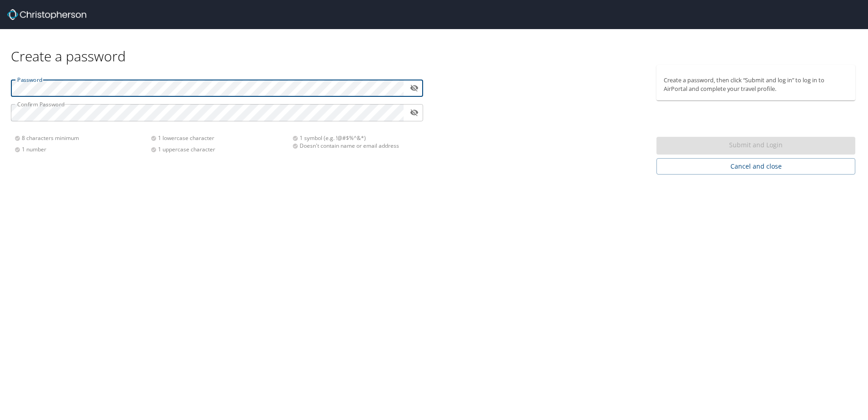 This screenshot has width=868, height=420. I want to click on div: 1 lowercase character, so click(219, 138).